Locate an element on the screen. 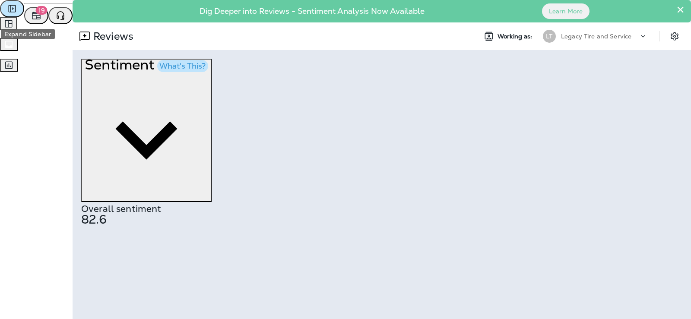 Image resolution: width=691 pixels, height=319 pixels. button: Learn More is located at coordinates (566, 11).